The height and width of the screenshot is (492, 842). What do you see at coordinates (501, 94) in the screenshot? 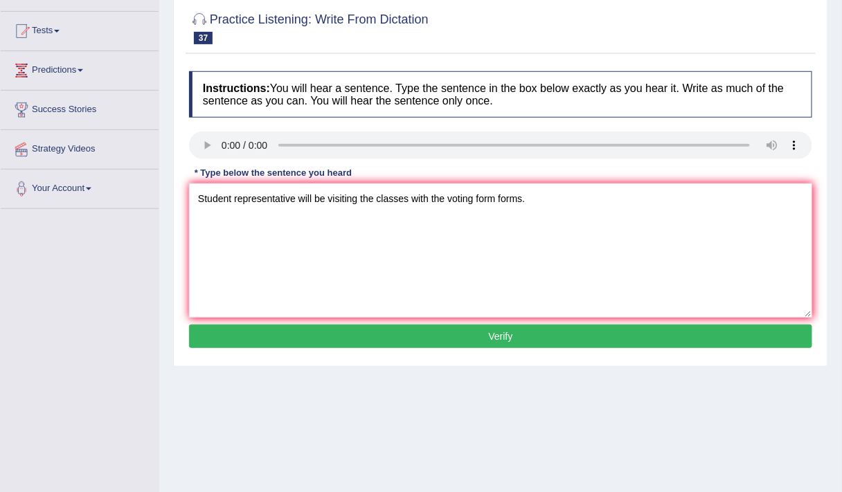
I see `h4: You will hear a sentence. Type the sentence in the box below exactly as you hear it. Write as muc...` at bounding box center [501, 94].